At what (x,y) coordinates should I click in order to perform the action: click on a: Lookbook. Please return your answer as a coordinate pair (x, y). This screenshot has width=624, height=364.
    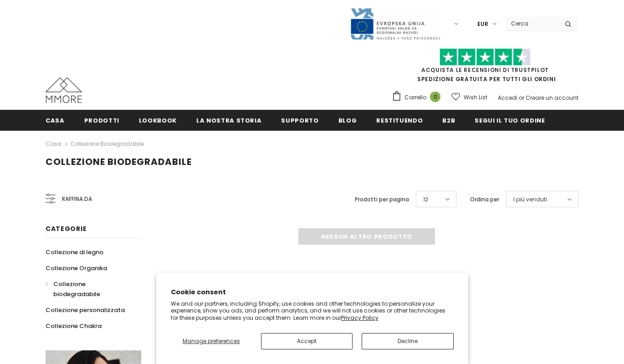
    Looking at the image, I should click on (158, 120).